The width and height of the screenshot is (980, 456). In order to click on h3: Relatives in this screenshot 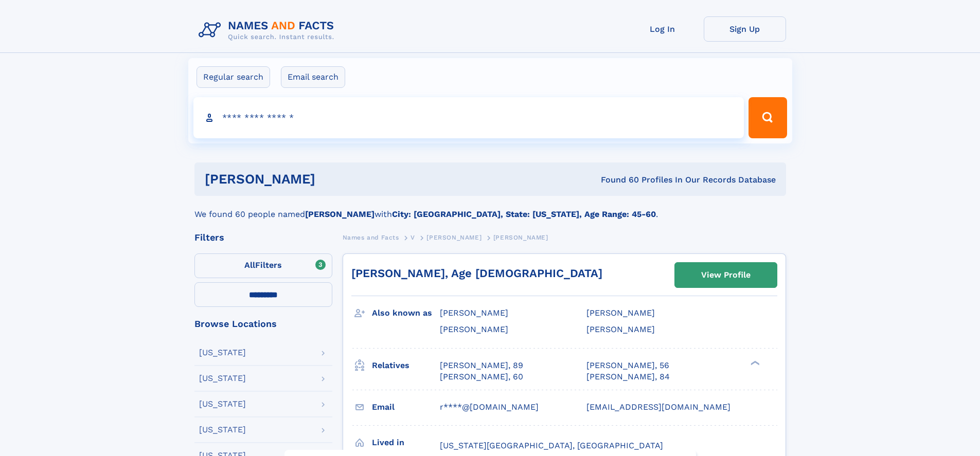, I will do `click(406, 366)`.